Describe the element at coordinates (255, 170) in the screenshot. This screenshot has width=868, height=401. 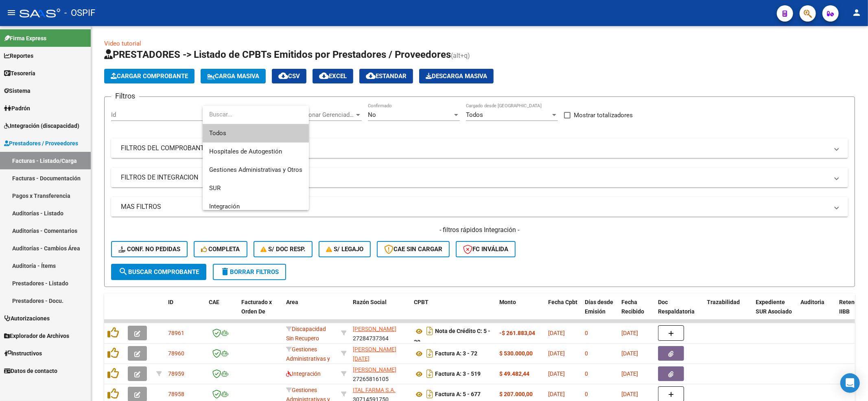
I see `span: Gestiones Administrativas y Otros` at that location.